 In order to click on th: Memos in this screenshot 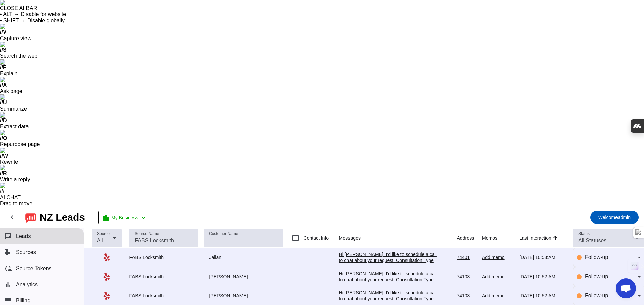, I will do `click(501, 238)`.